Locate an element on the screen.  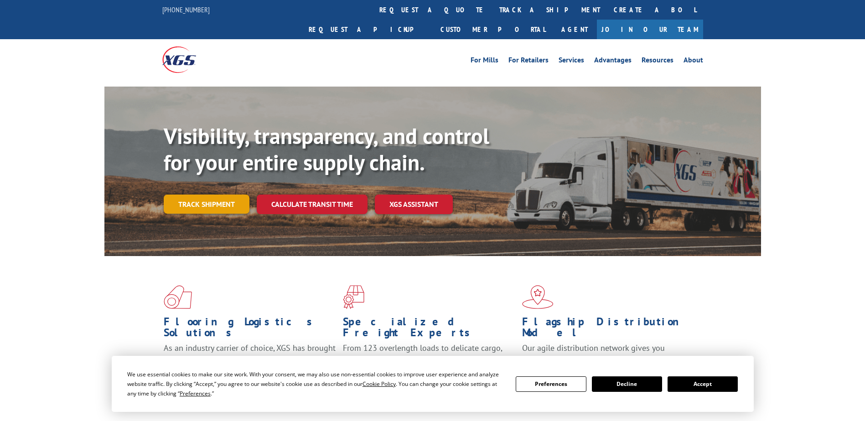
a: Advantages is located at coordinates (613, 62).